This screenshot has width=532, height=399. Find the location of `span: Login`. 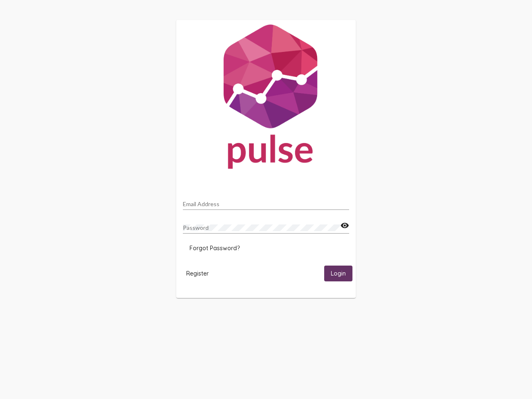

span: Login is located at coordinates (338, 274).